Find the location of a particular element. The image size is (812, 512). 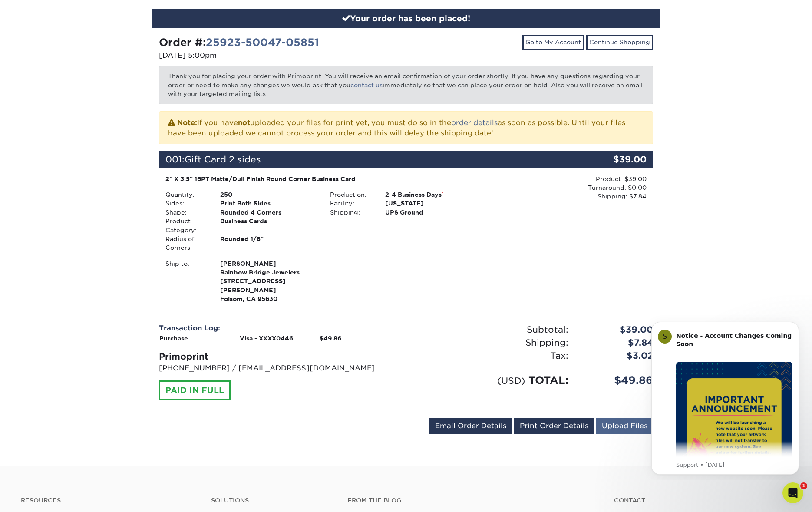

strong: Visa - XXXX0446 is located at coordinates (266, 338).